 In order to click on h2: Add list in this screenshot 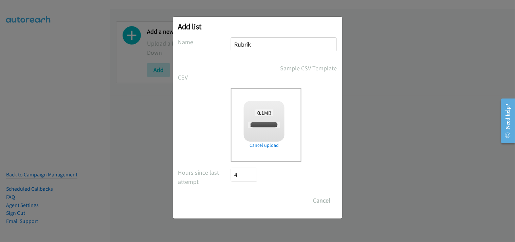, I will do `click(257, 26)`.